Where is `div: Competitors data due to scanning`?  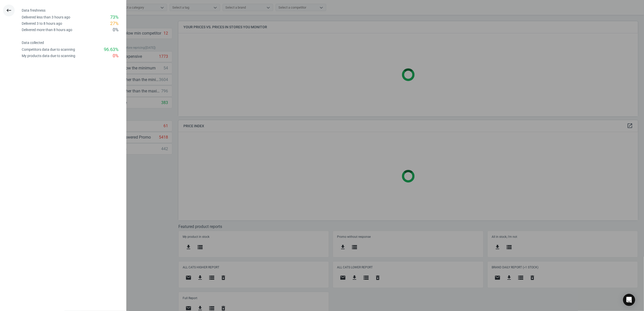 div: Competitors data due to scanning is located at coordinates (48, 50).